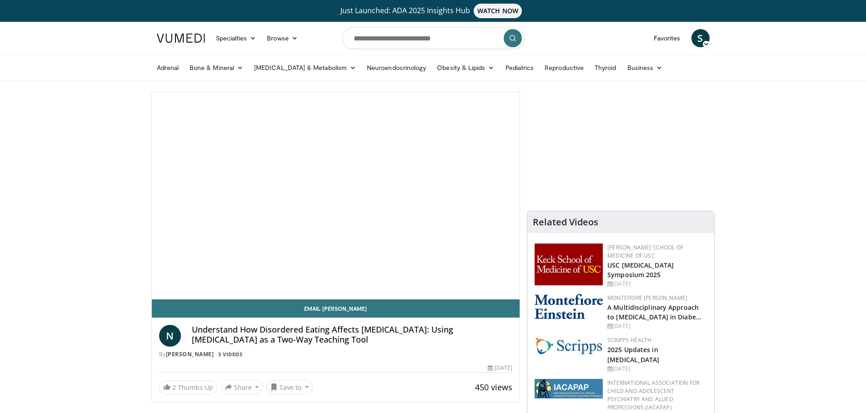 The image size is (866, 413). I want to click on a: 3 Videos, so click(231, 355).